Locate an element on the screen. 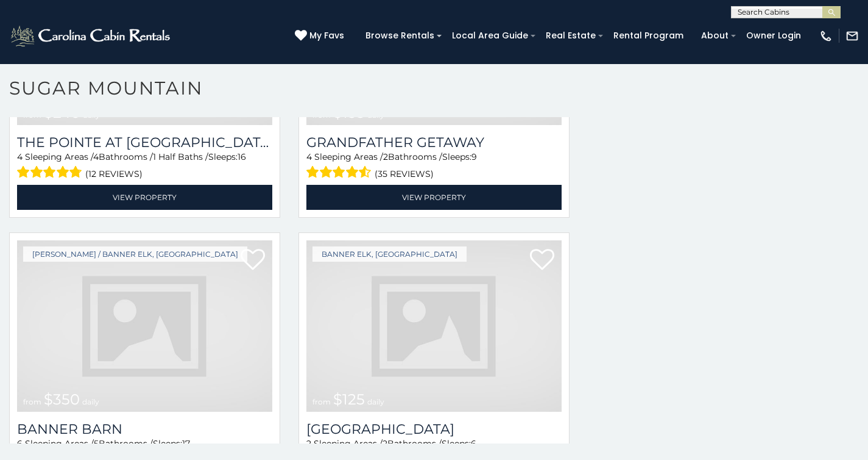 This screenshot has height=460, width=868. a: Banner Barn is located at coordinates (144, 429).